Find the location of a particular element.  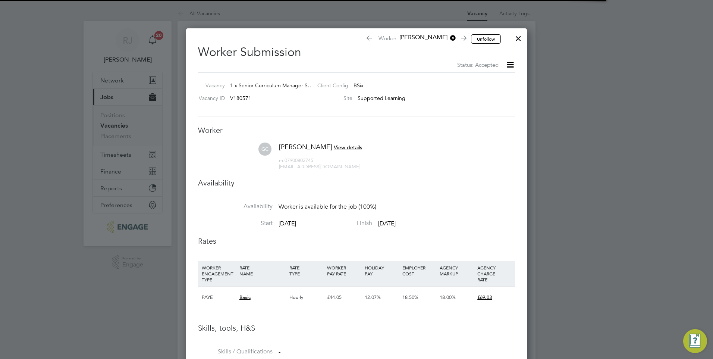

div: AGENCY CHARGE RATE is located at coordinates (494, 273).